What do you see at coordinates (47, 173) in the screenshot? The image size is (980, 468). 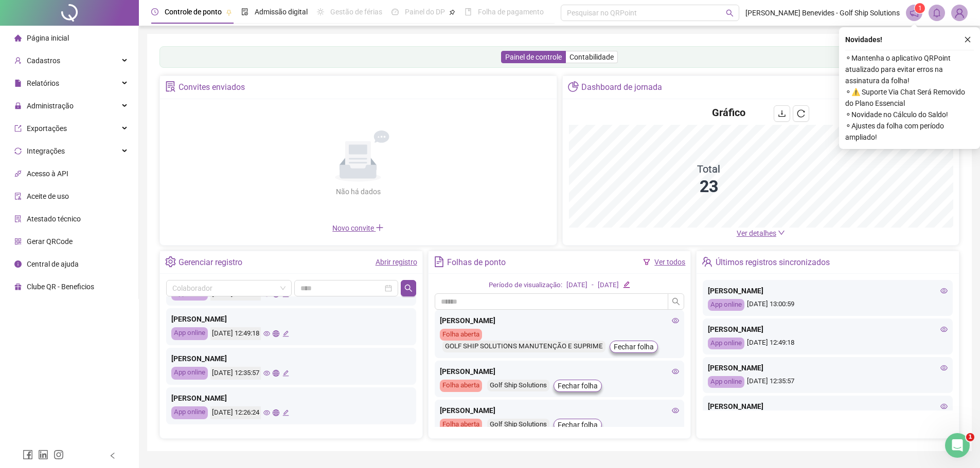 I see `span: Acesso à API` at bounding box center [47, 173].